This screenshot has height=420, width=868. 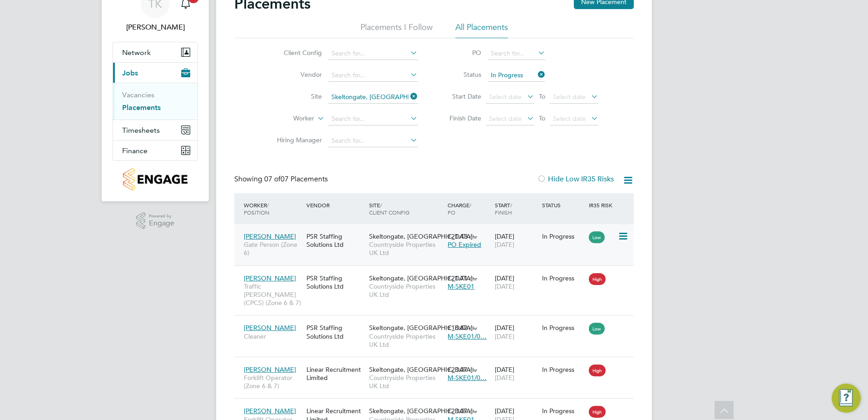 What do you see at coordinates (336, 374) in the screenshot?
I see `div: Linear Recruitment Limited` at bounding box center [336, 374].